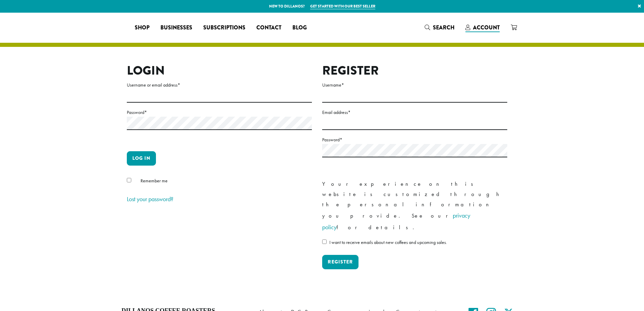 This screenshot has width=644, height=311. What do you see at coordinates (269, 27) in the screenshot?
I see `span: Contact` at bounding box center [269, 27].